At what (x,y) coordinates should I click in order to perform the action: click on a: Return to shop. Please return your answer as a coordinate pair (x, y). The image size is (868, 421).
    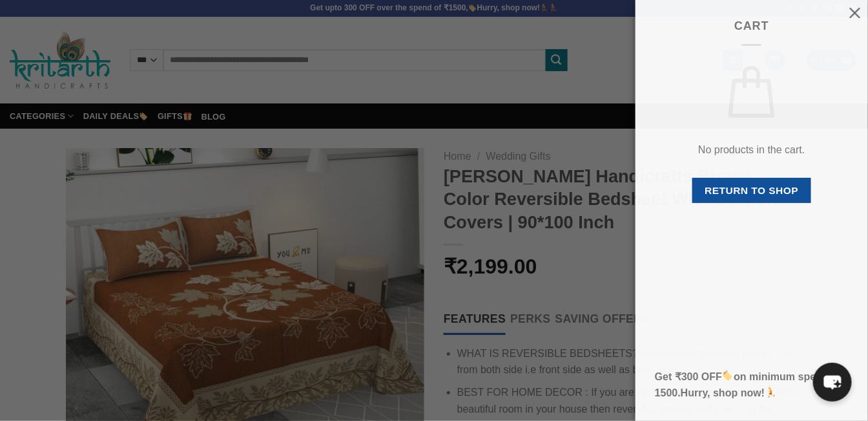
    Looking at the image, I should click on (752, 190).